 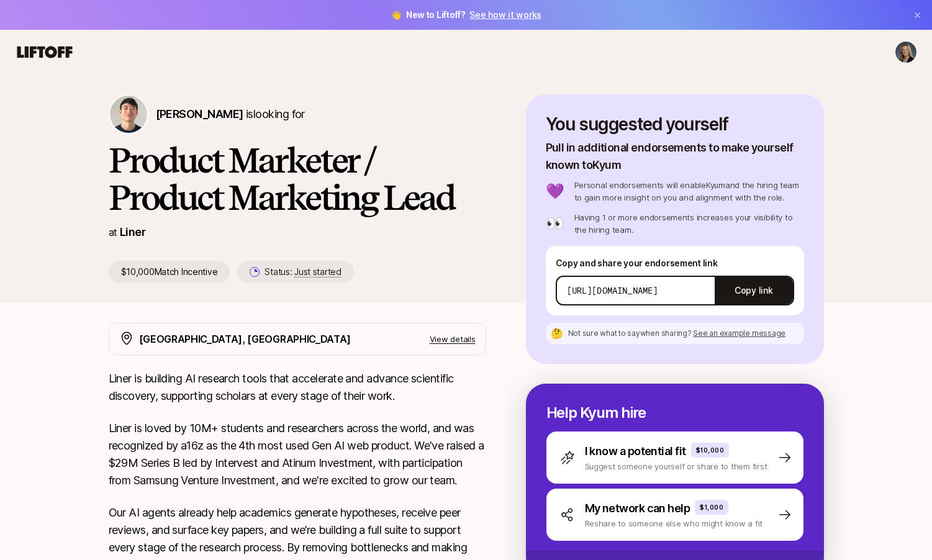 I want to click on p: Suggest someone yourself or share to them first, so click(x=676, y=466).